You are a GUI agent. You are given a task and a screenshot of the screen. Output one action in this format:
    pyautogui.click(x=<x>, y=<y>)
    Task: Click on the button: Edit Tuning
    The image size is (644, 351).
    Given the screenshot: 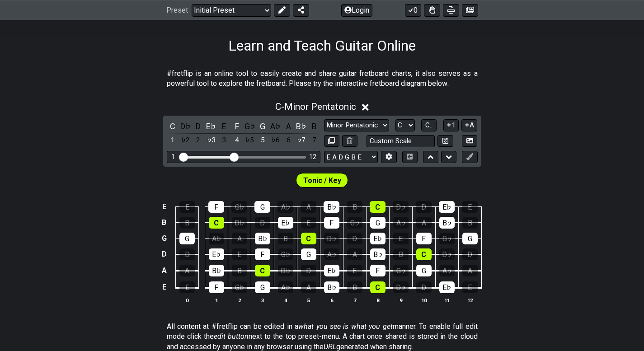 What is the action you would take?
    pyautogui.click(x=389, y=157)
    